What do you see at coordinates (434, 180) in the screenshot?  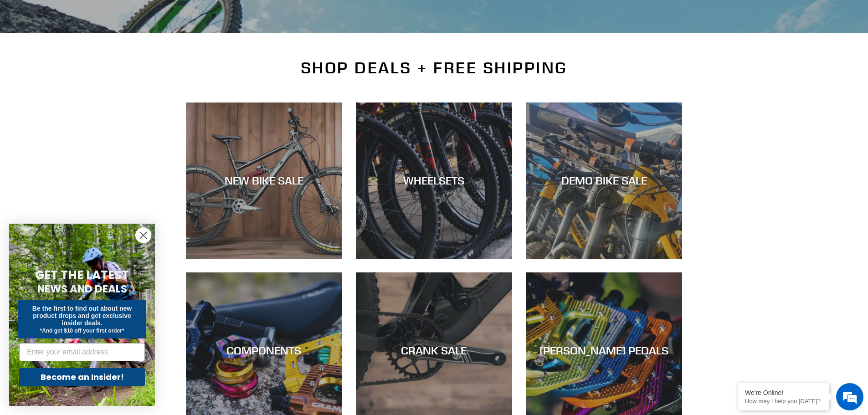 I see `div: WHEELSETS` at bounding box center [434, 180].